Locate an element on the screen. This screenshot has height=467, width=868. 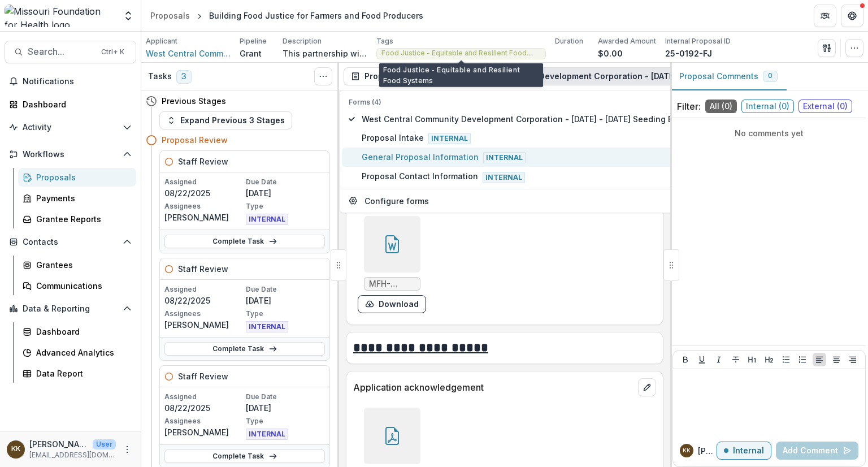
nav: breadcrumb is located at coordinates (287, 15).